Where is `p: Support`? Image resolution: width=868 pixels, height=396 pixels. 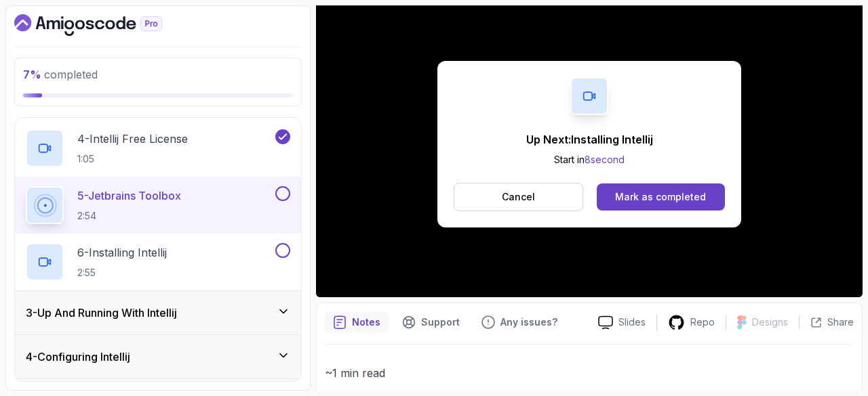 p: Support is located at coordinates (440, 323).